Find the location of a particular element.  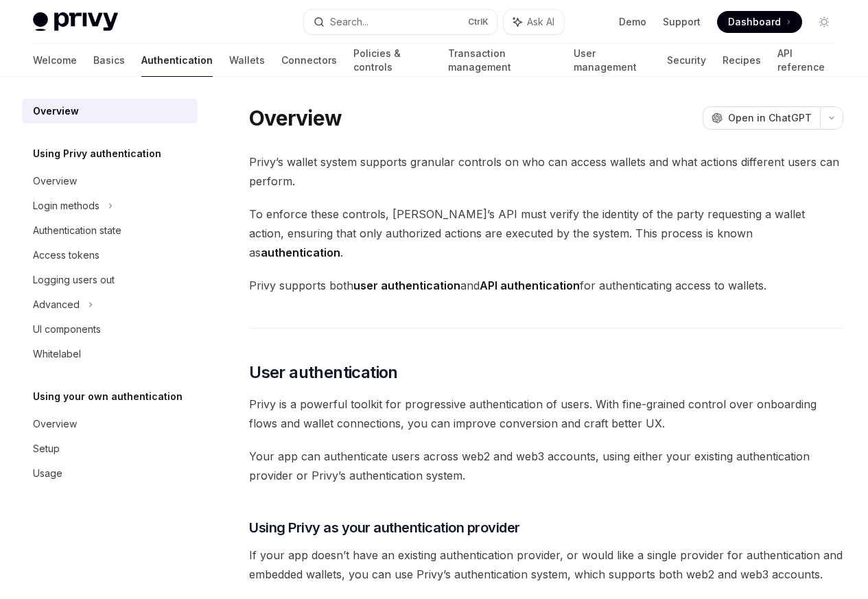

a: API reference is located at coordinates (806, 60).